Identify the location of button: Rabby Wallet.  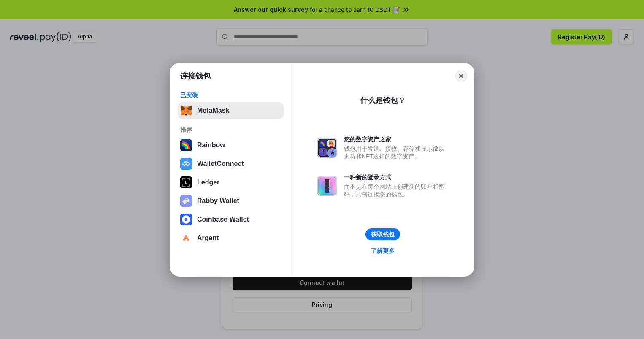
(230, 201).